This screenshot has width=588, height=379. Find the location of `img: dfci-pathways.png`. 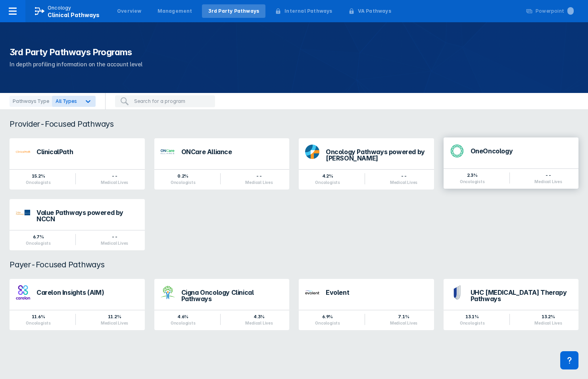

img: dfci-pathways.png is located at coordinates (313, 151).